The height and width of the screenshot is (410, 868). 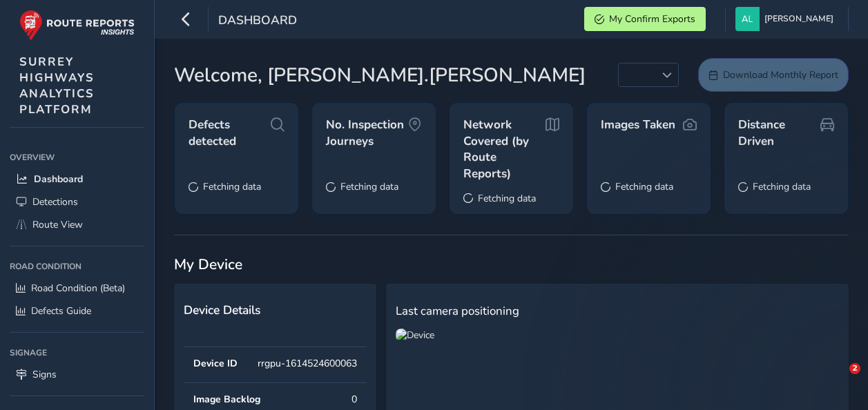 What do you see at coordinates (55, 202) in the screenshot?
I see `span: Detections` at bounding box center [55, 202].